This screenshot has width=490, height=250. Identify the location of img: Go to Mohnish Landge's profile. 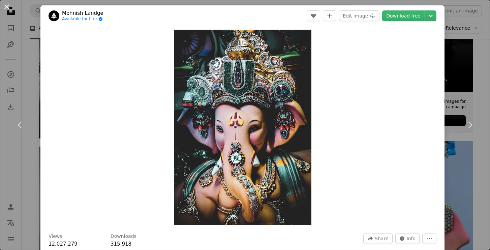
(54, 16).